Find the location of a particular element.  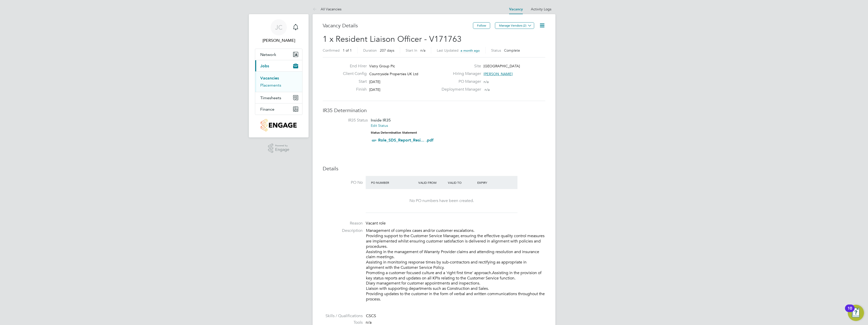

label: Confirmed is located at coordinates (331, 50).